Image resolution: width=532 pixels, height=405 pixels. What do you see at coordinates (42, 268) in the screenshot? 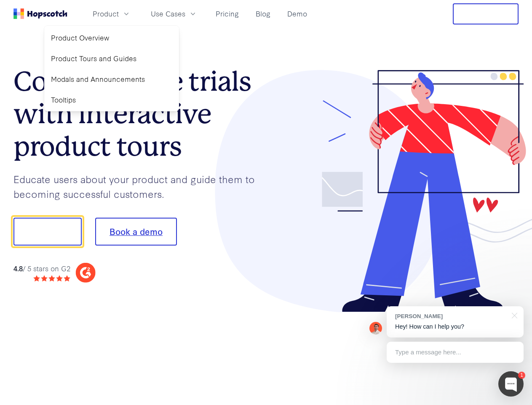
I see `div: / 5 stars on G2` at bounding box center [42, 268].